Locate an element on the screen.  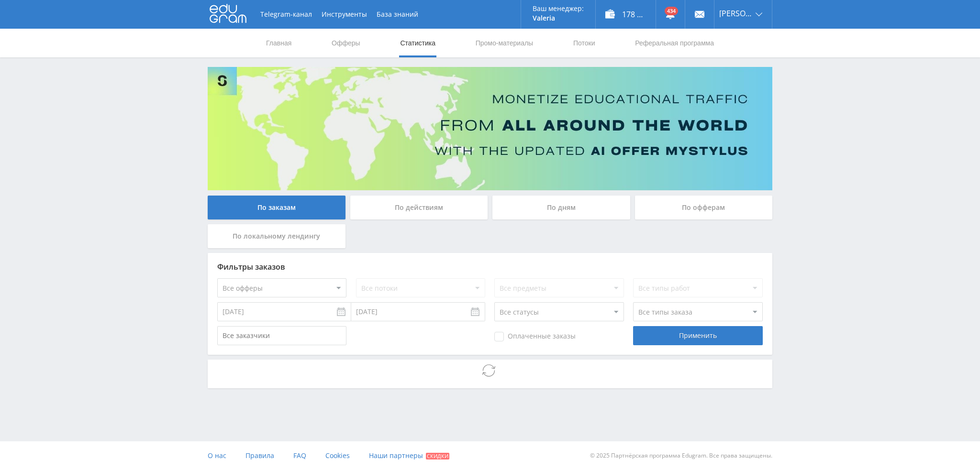
img: Banner is located at coordinates (490, 128).